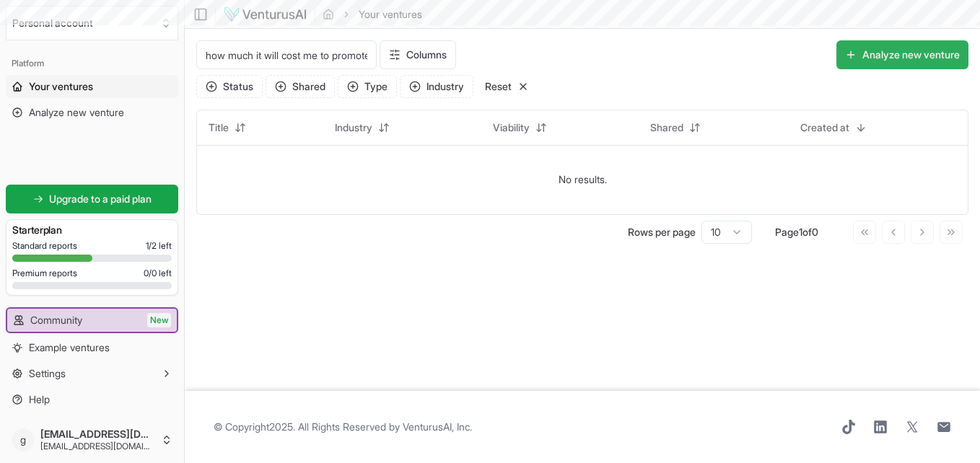 This screenshot has height=463, width=980. What do you see at coordinates (57, 320) in the screenshot?
I see `span: Community` at bounding box center [57, 320].